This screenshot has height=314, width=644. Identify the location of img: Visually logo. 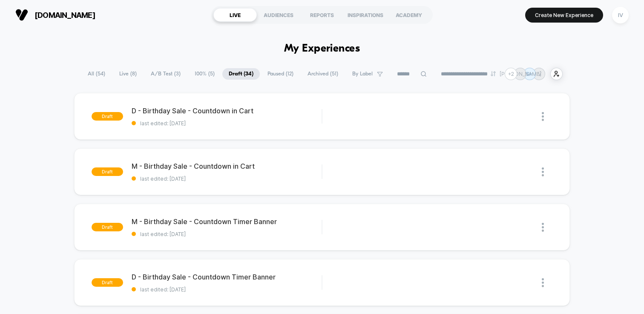
(22, 15).